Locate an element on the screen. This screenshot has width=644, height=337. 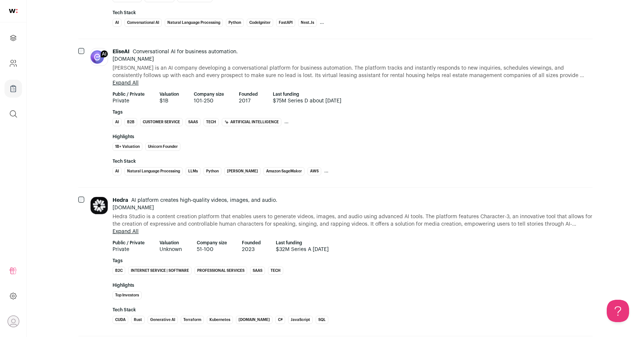
li: C# is located at coordinates (280, 320).